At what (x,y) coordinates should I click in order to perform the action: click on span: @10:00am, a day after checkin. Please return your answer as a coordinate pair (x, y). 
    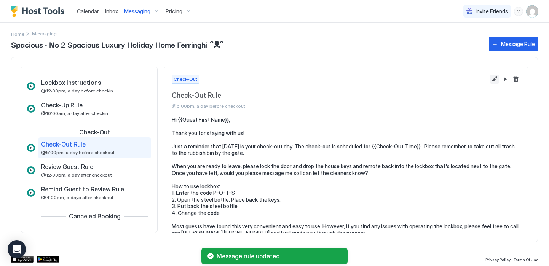
    Looking at the image, I should click on (75, 113).